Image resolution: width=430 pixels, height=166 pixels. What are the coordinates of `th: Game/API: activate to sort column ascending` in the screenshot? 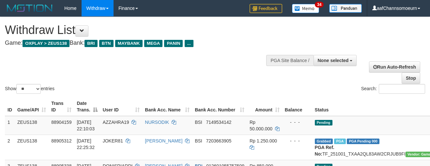 It's located at (32, 106).